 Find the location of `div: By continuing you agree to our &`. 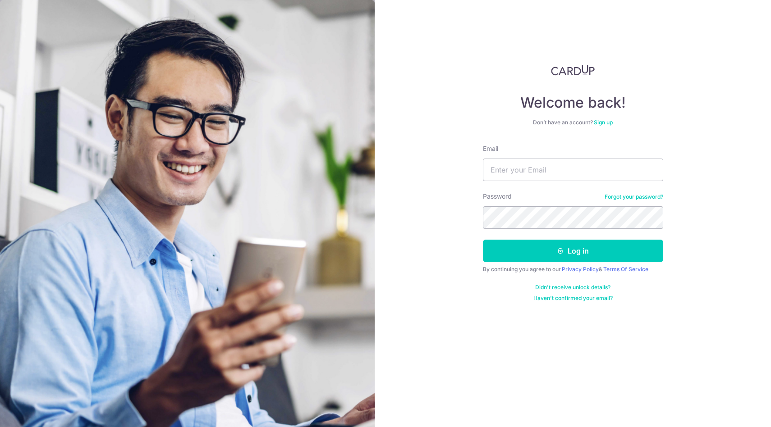

div: By continuing you agree to our & is located at coordinates (573, 270).